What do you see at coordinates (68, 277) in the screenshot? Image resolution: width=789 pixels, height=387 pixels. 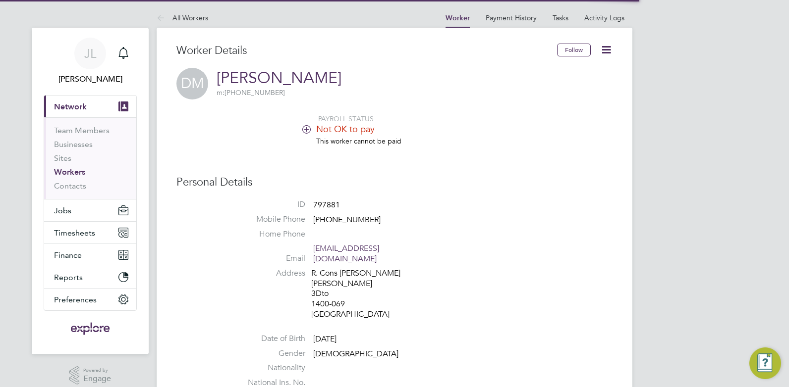 I see `span: Reports` at bounding box center [68, 277].